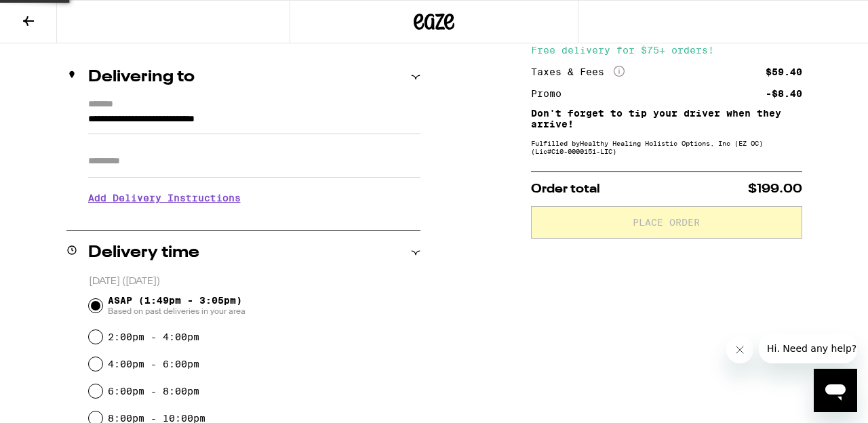 This screenshot has width=868, height=423. I want to click on div: Promo, so click(551, 93).